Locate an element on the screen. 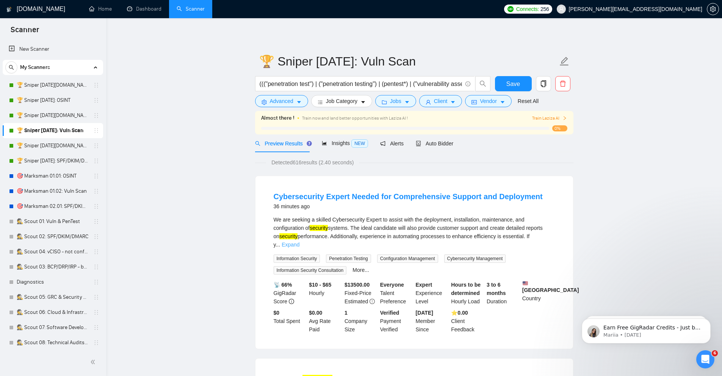 This screenshot has height=376, width=722. div: Avg Rate Paid is located at coordinates (325, 321).